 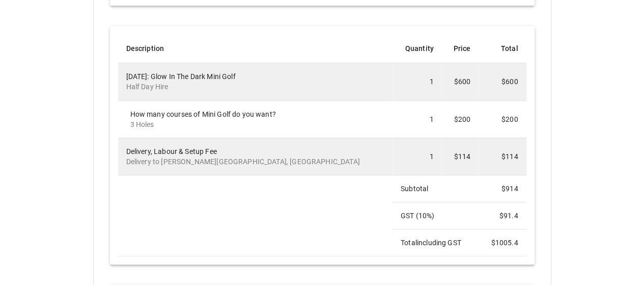 I want to click on th: Price, so click(x=460, y=49).